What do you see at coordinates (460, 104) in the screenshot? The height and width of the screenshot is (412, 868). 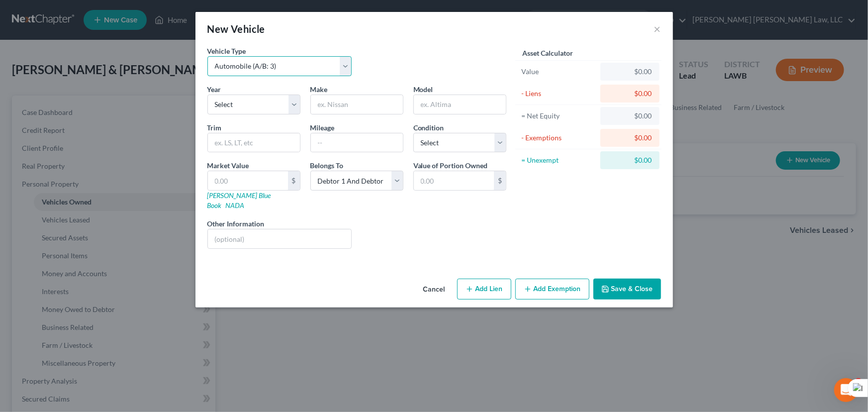 I see `input: ex. Altima` at bounding box center [460, 104].